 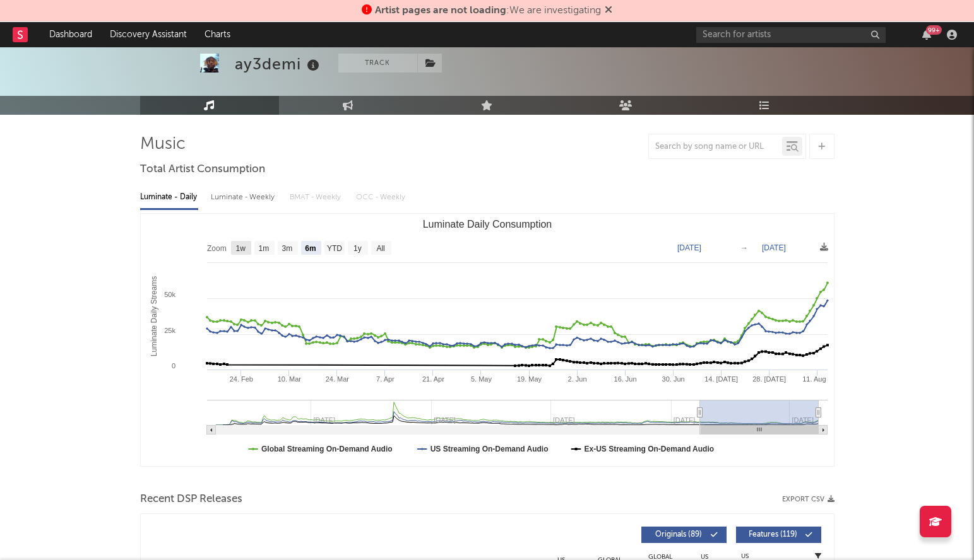 What do you see at coordinates (648, 449) in the screenshot?
I see `text: Ex-US Streaming On-Demand Audio` at bounding box center [648, 449].